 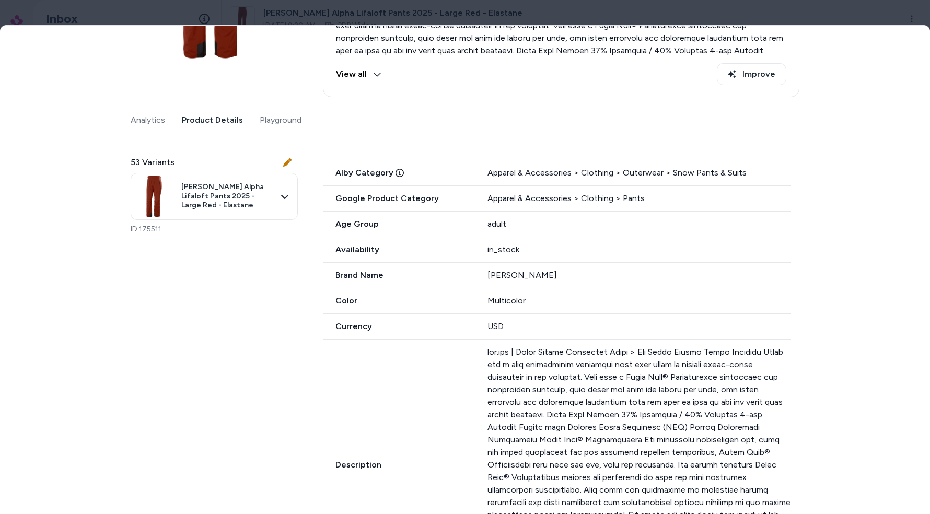 I want to click on div: adult, so click(x=639, y=224).